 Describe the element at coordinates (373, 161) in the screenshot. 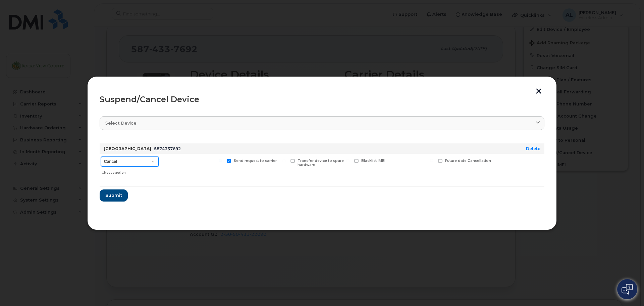

I see `span: Blacklist IMEI` at that location.